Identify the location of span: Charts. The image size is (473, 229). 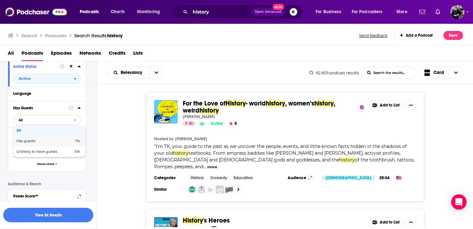
(117, 12).